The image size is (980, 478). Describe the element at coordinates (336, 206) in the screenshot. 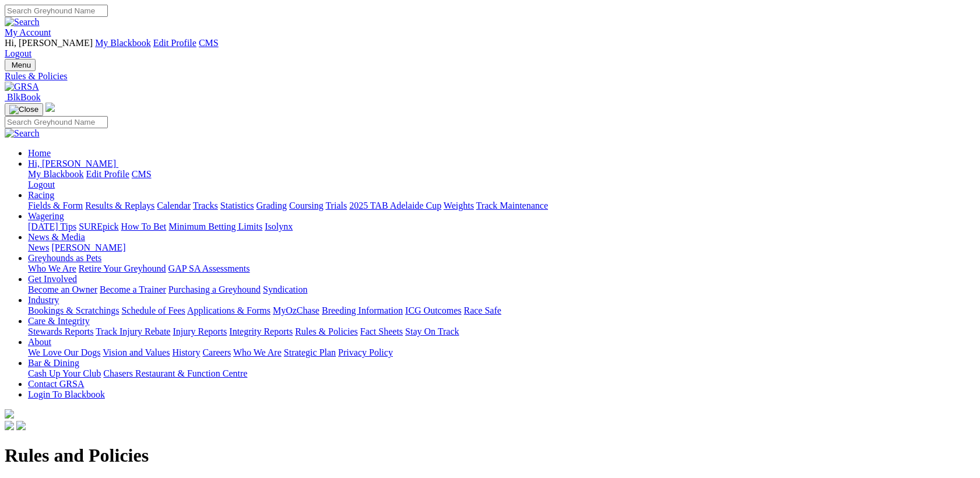

I see `a: Trials` at that location.